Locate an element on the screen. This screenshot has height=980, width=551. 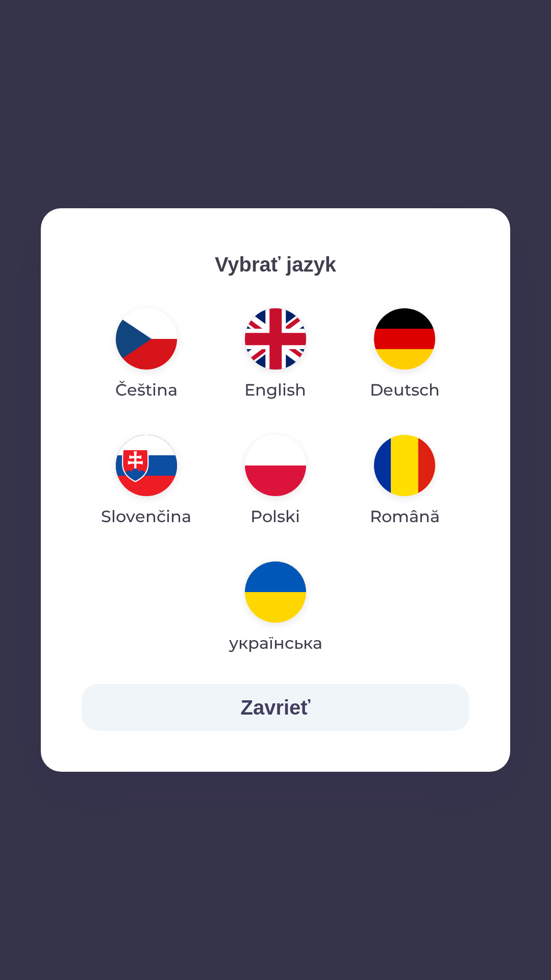
img: uk flag is located at coordinates (276, 592).